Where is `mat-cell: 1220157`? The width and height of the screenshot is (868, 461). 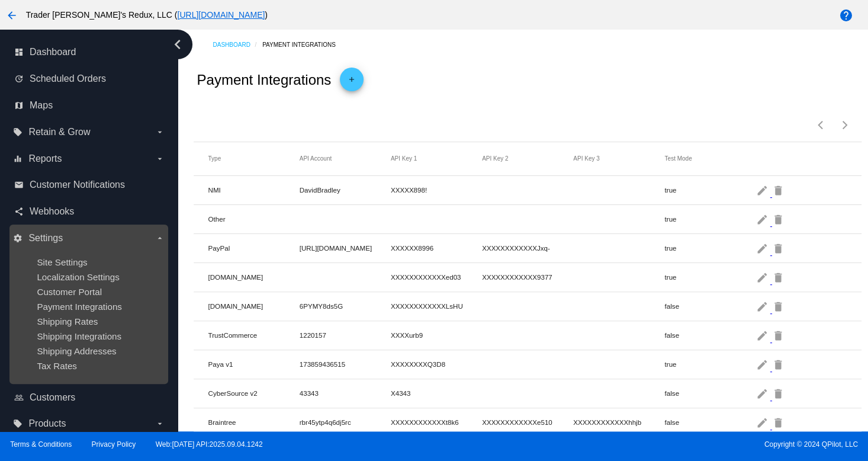 mat-cell: 1220157 is located at coordinates (345, 335).